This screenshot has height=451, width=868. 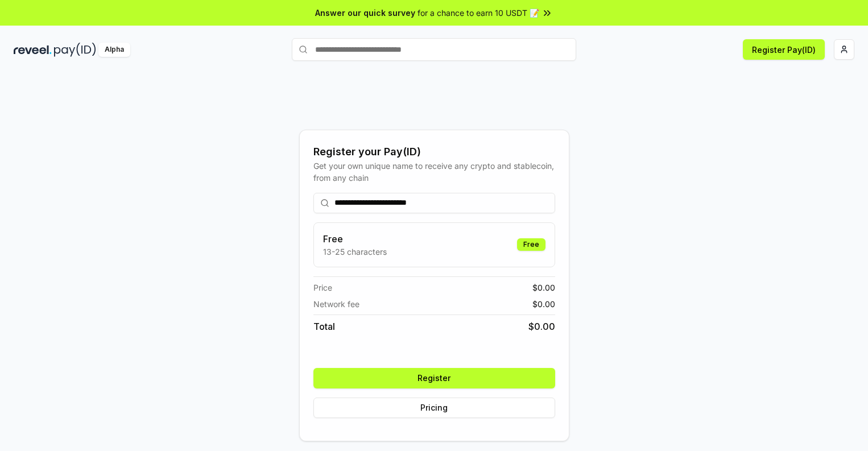 What do you see at coordinates (323, 287) in the screenshot?
I see `span: Price` at bounding box center [323, 287].